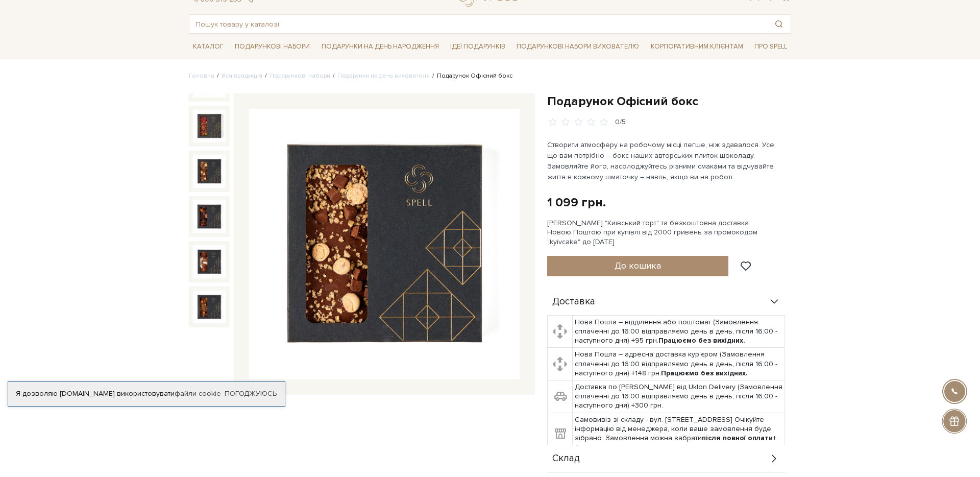  Describe the element at coordinates (471, 76) in the screenshot. I see `li: Подарунок Офісний бокс` at that location.